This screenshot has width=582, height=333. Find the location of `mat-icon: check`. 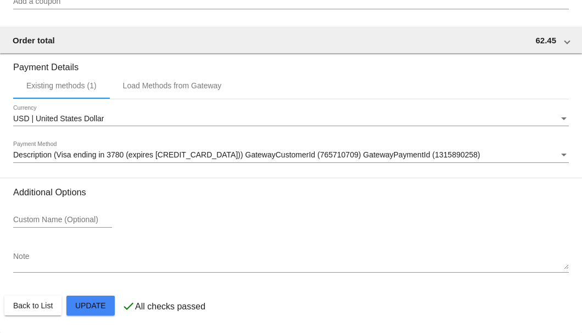

mat-icon: check is located at coordinates (128, 306).